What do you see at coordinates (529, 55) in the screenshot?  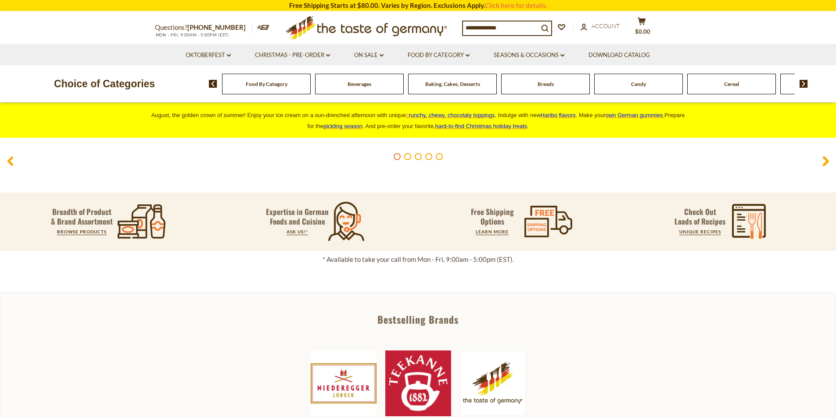 I see `a: Seasons & Occasions` at bounding box center [529, 55].